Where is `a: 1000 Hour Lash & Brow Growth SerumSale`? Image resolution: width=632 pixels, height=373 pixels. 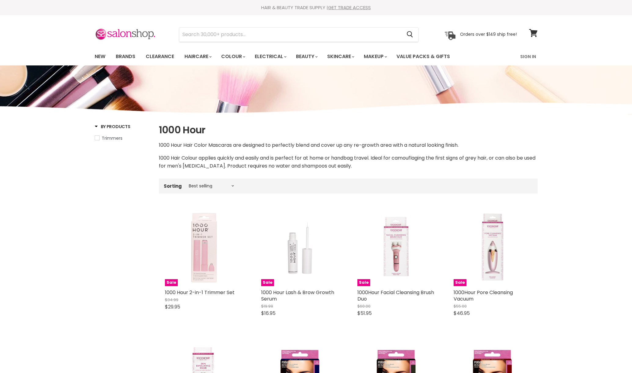 a: 1000 Hour Lash & Brow Growth SerumSale is located at coordinates (300, 247).